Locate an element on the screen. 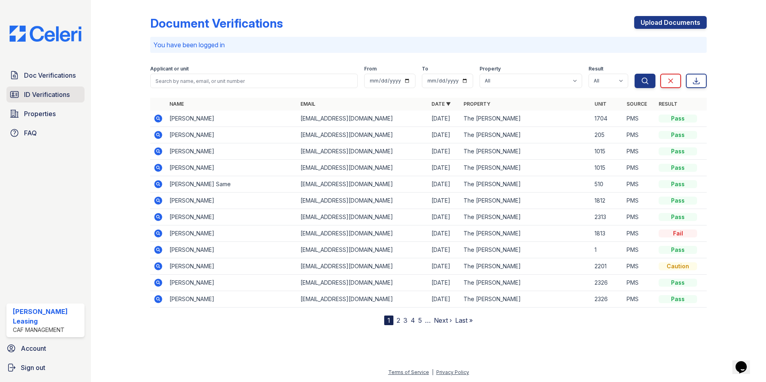 The height and width of the screenshot is (382, 766). span: Account is located at coordinates (33, 348).